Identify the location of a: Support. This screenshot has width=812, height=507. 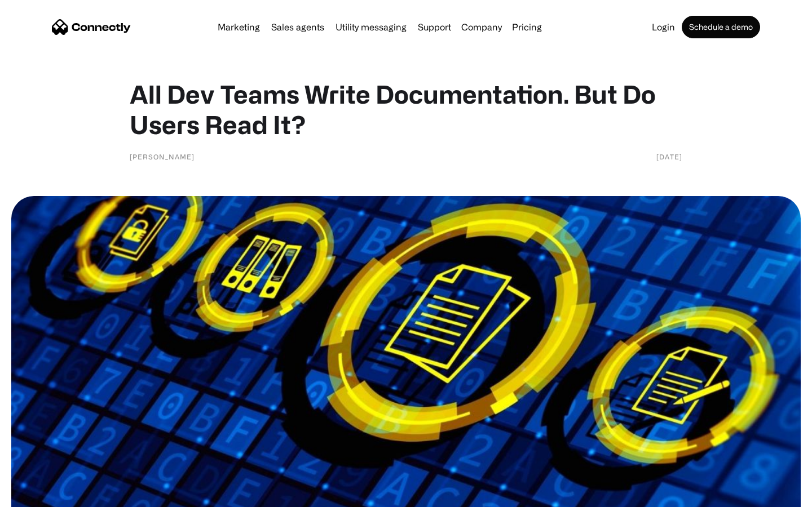
(434, 27).